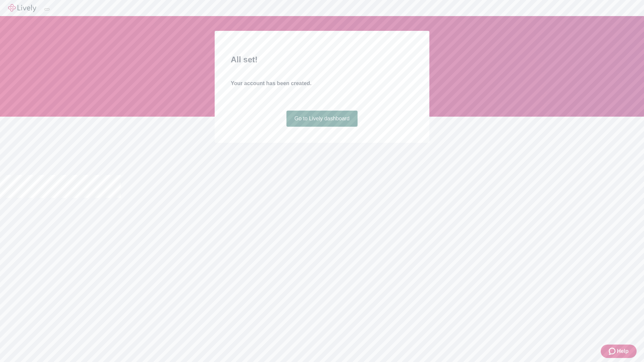 The width and height of the screenshot is (644, 362). Describe the element at coordinates (622, 351) in the screenshot. I see `span: Help` at that location.